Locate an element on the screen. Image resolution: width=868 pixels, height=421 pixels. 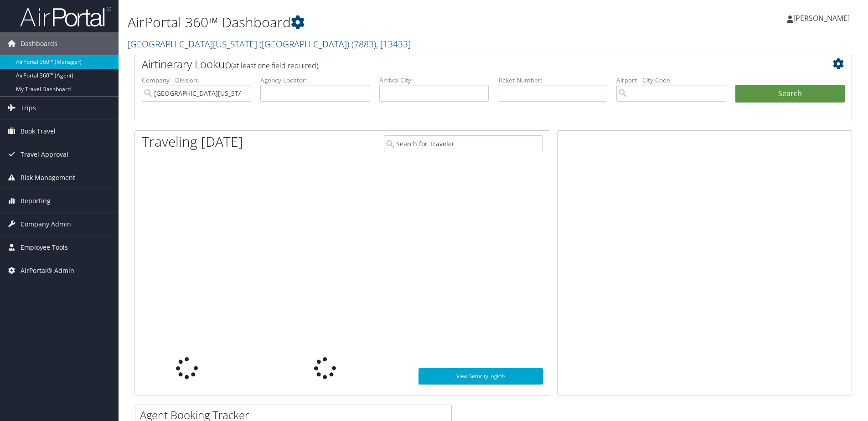
span: Company Admin is located at coordinates (46, 224).